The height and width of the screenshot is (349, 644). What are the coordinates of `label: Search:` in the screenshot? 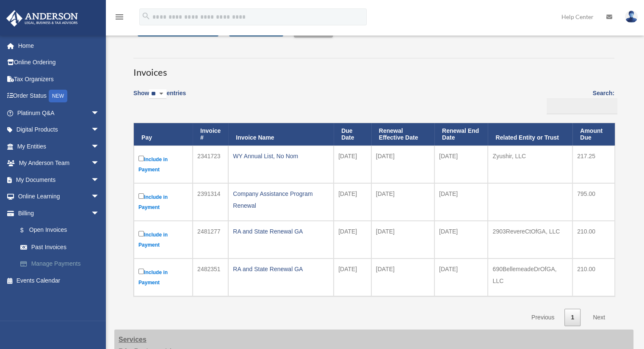 It's located at (579, 101).